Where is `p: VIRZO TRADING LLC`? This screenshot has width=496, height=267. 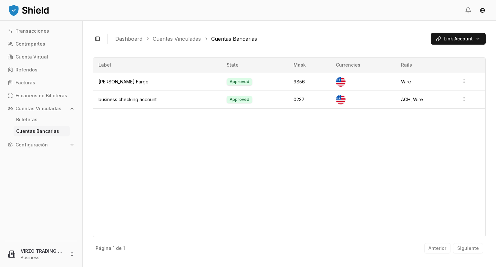
p: VIRZO TRADING LLC is located at coordinates (42, 251).